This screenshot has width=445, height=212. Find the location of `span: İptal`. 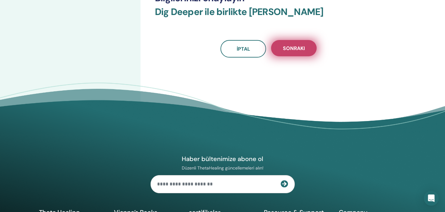

span: İptal is located at coordinates (243, 49).